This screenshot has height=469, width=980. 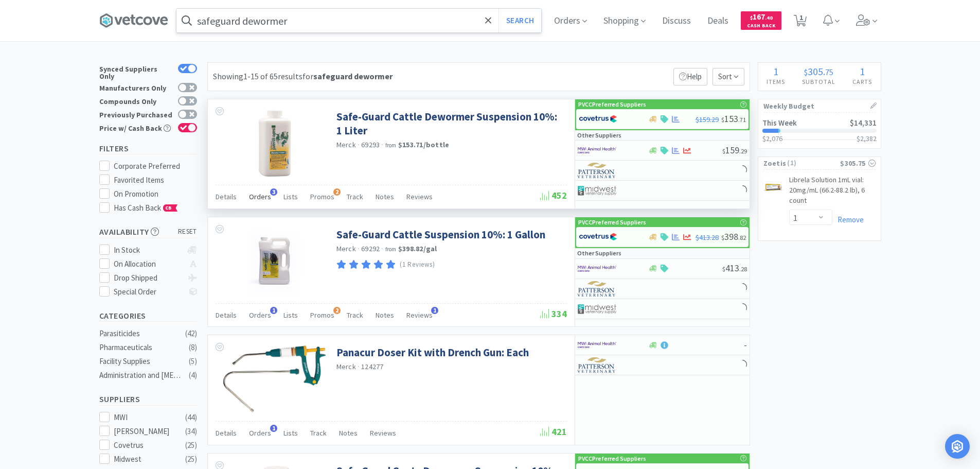 I want to click on span: 124277, so click(x=373, y=367).